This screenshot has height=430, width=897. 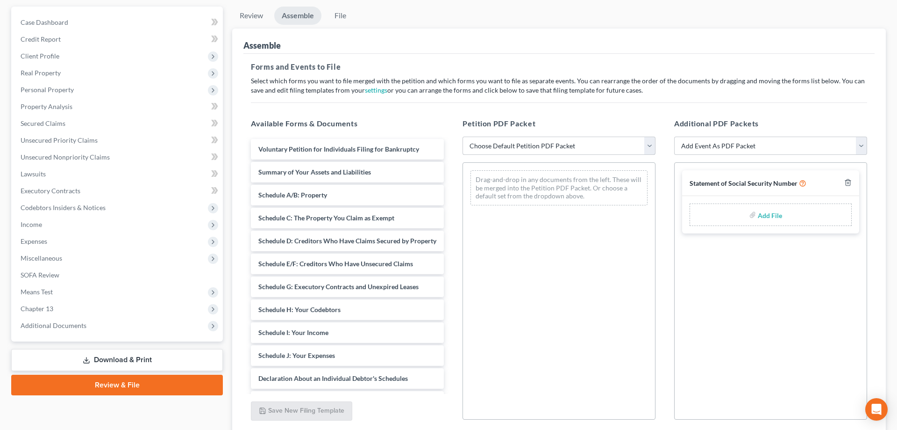 I want to click on span: Unsecured Nonpriority Claims, so click(x=65, y=157).